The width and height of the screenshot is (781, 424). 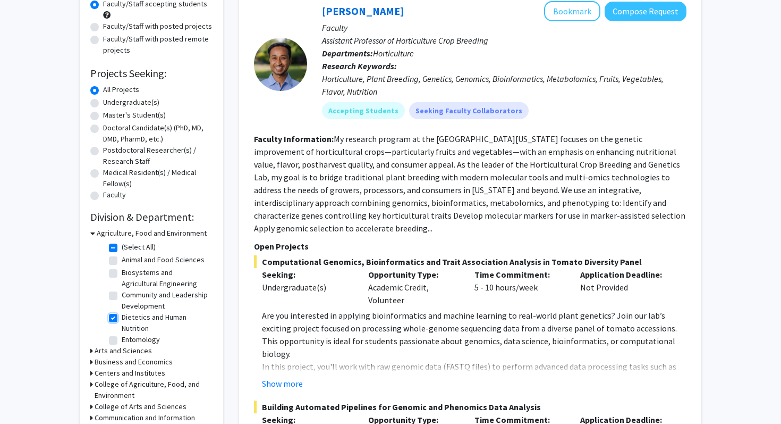 What do you see at coordinates (393, 53) in the screenshot?
I see `span: Horticulture` at bounding box center [393, 53].